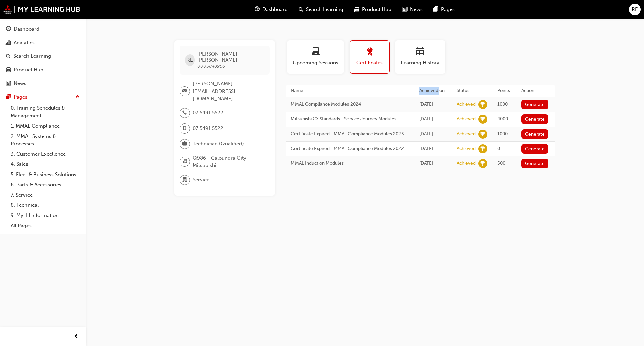 This screenshot has width=644, height=346. What do you see at coordinates (201, 179) in the screenshot?
I see `span: Service` at bounding box center [201, 179].